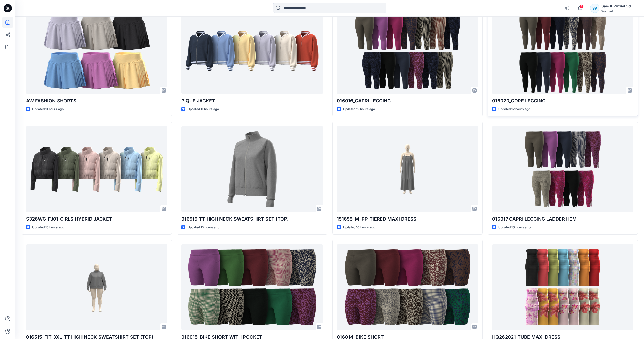 The image size is (644, 339). What do you see at coordinates (582, 7) in the screenshot?
I see `span: 1` at bounding box center [582, 7].